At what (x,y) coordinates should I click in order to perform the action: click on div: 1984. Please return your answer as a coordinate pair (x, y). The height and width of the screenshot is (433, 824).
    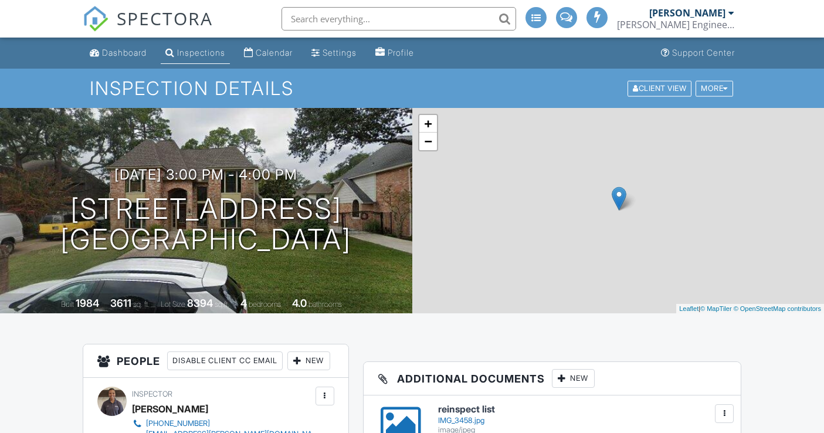
    Looking at the image, I should click on (87, 303).